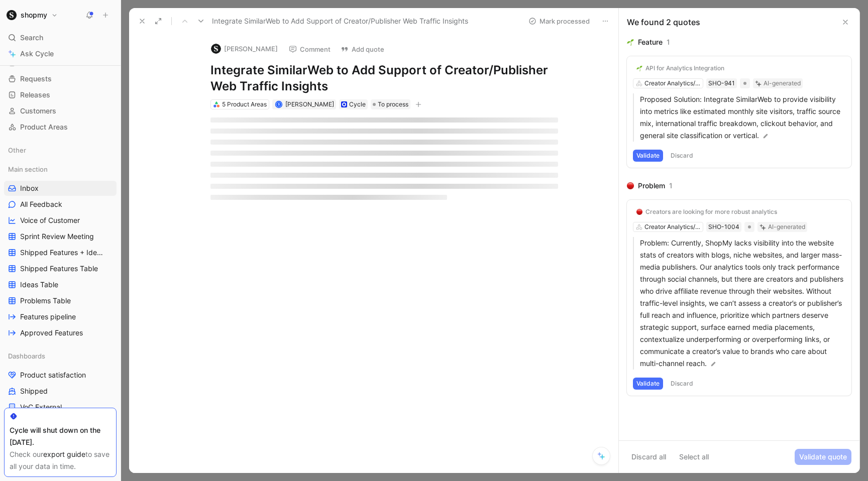 The height and width of the screenshot is (481, 868). Describe the element at coordinates (60, 54) in the screenshot. I see `a: Ask Cycle` at that location.